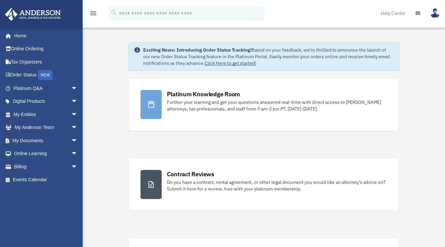  Describe the element at coordinates (268, 56) in the screenshot. I see `div: Based on your feedback, we're thrilled to announce the launch of our new Order Status Tracking fe...` at that location.